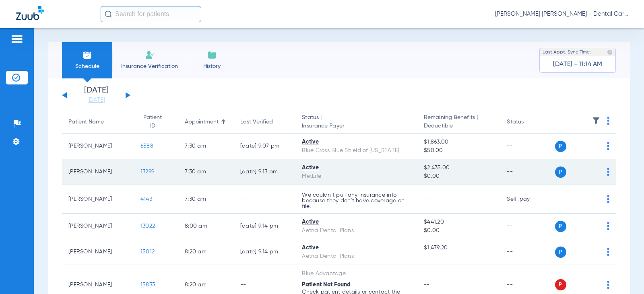 Image resolution: width=644 pixels, height=294 pixels. I want to click on p: We couldn’t pull any insurance info because they don’t have coverage on file., so click(356, 201).